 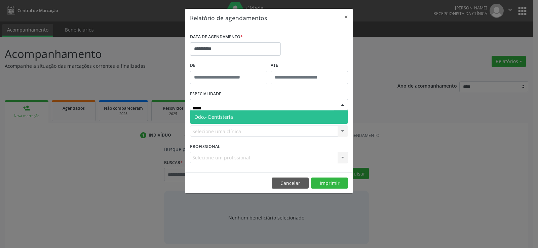 What do you see at coordinates (205, 94) in the screenshot?
I see `label: ESPECIALIDADE` at bounding box center [205, 94].